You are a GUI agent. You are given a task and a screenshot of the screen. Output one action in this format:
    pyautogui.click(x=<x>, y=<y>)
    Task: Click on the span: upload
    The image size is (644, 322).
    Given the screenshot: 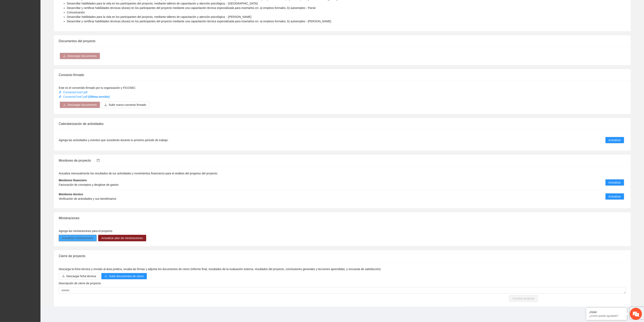 What is the action you would take?
    pyautogui.click(x=106, y=105)
    